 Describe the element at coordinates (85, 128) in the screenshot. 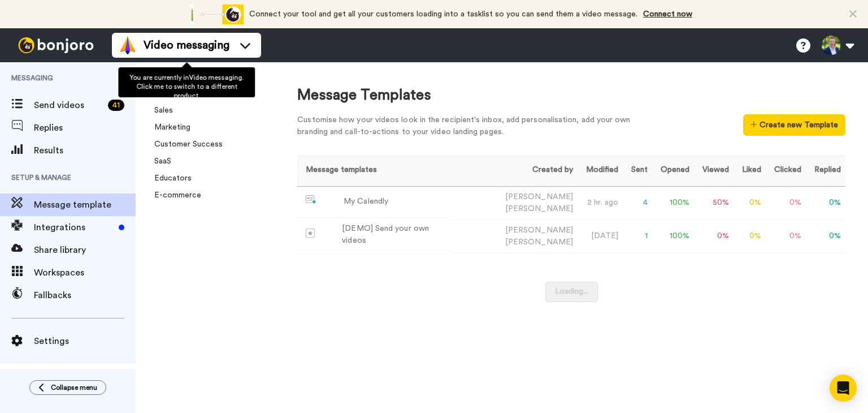

I see `span: Replies` at that location.